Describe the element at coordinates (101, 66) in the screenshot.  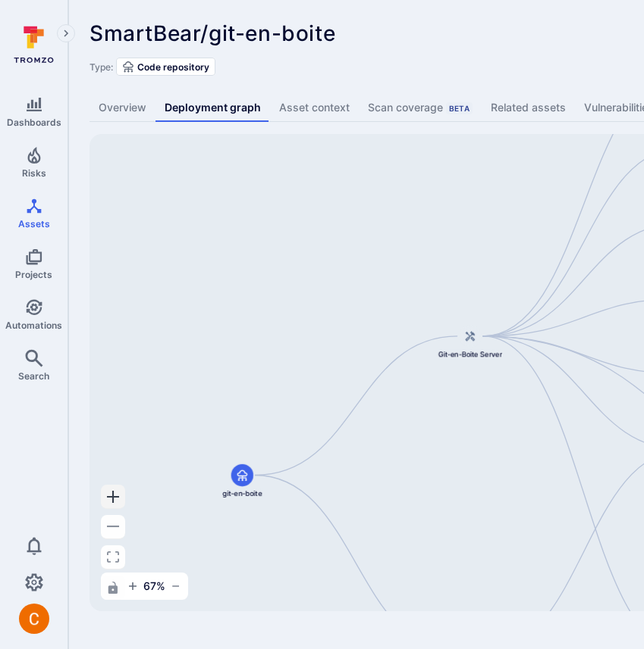
I see `span: Type:` at that location.